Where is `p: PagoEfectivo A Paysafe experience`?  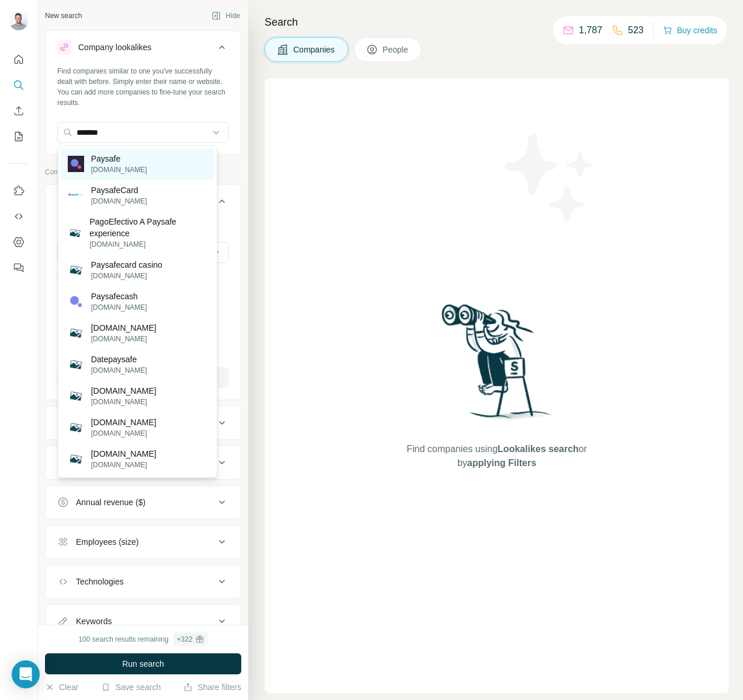
p: PagoEfectivo A Paysafe experience is located at coordinates (148, 228).